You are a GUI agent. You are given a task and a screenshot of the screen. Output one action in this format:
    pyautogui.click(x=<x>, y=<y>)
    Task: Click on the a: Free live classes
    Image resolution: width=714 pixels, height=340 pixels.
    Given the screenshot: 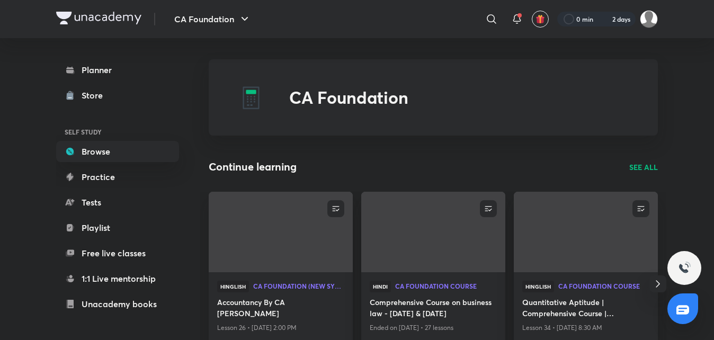 What is the action you would take?
    pyautogui.click(x=118, y=253)
    